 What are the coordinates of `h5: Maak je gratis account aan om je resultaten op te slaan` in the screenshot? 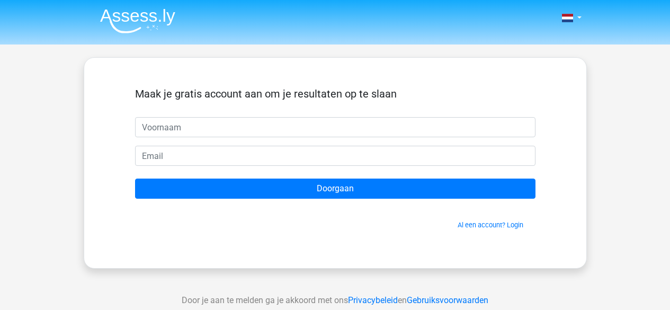 It's located at (335, 94).